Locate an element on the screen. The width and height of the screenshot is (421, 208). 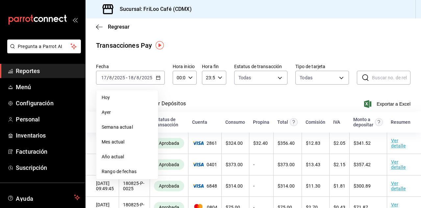
span: $ 1.81 is located at coordinates (339, 186).